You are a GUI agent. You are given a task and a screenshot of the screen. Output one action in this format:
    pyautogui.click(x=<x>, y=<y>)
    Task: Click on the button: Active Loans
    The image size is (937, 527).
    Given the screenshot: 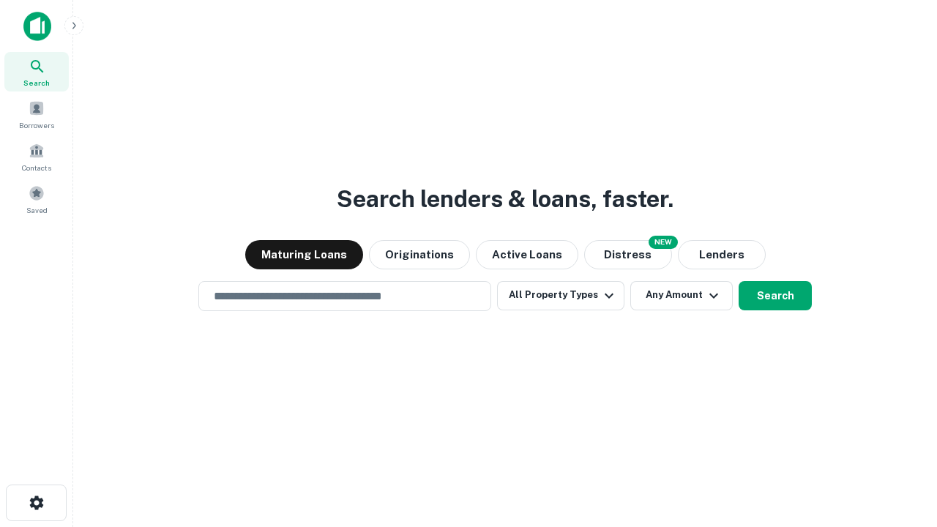 What is the action you would take?
    pyautogui.click(x=527, y=255)
    